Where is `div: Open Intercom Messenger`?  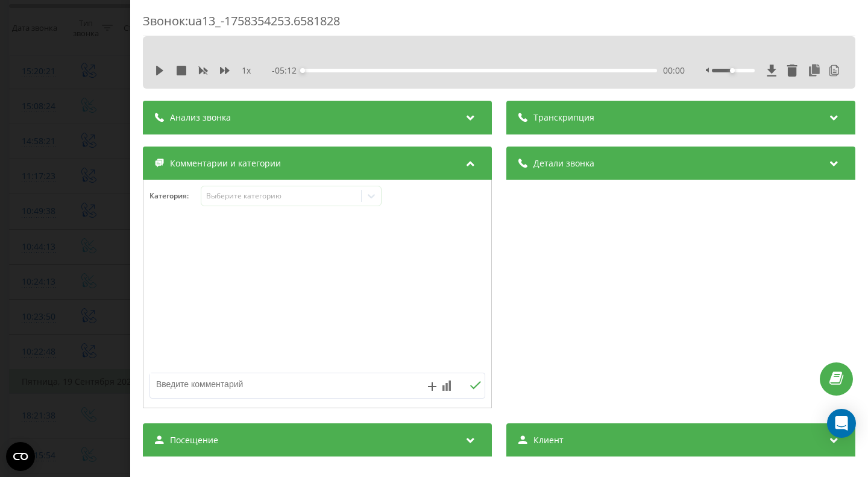
div: Open Intercom Messenger is located at coordinates (842, 423).